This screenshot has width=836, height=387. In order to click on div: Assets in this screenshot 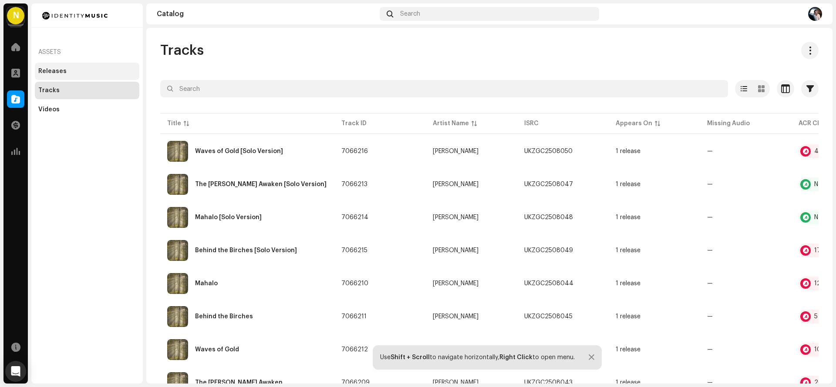, I will do `click(87, 52)`.